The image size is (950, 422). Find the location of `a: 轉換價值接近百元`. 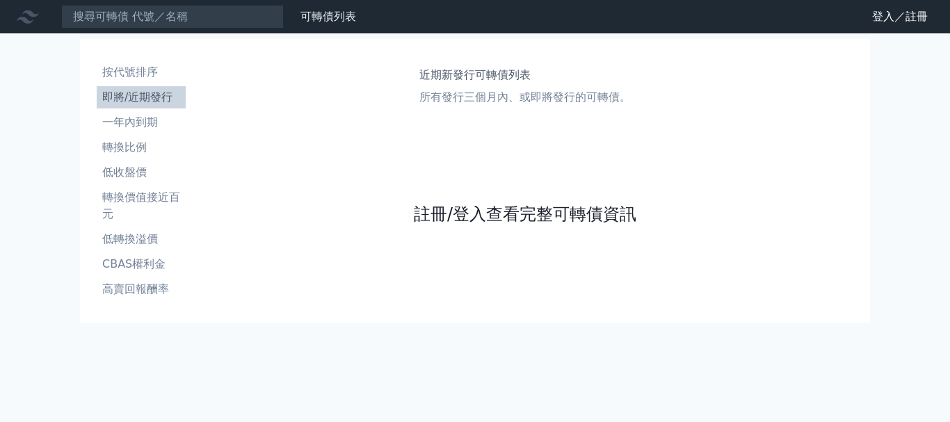

a: 轉換價值接近百元 is located at coordinates (141, 206).